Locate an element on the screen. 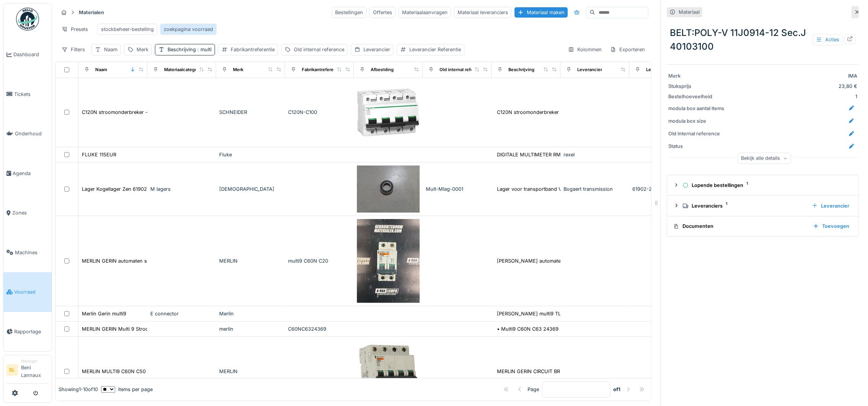  a: Tickets is located at coordinates (28, 94).